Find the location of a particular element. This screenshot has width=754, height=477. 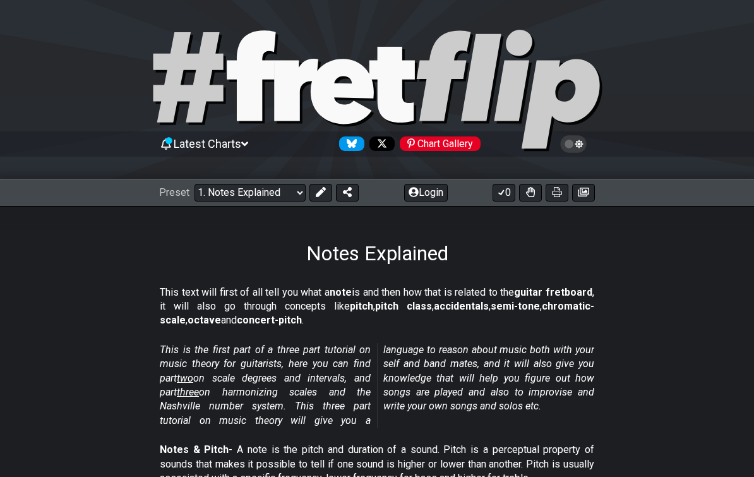

strong: semi-tone is located at coordinates (515, 305).